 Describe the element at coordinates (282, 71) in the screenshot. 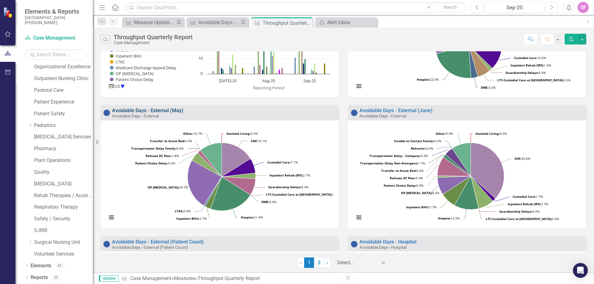

I see `g: Behavior, bar series 21 of 22 with 3 bars.` at that location.